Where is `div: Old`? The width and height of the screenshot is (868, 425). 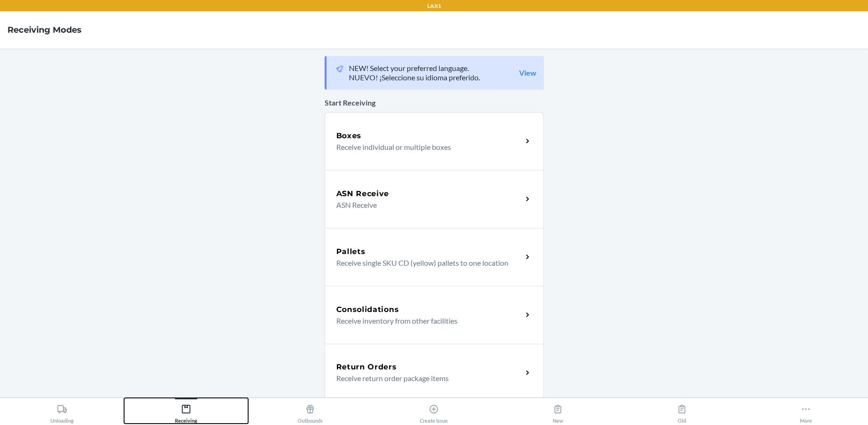
div: Old is located at coordinates (682, 411).